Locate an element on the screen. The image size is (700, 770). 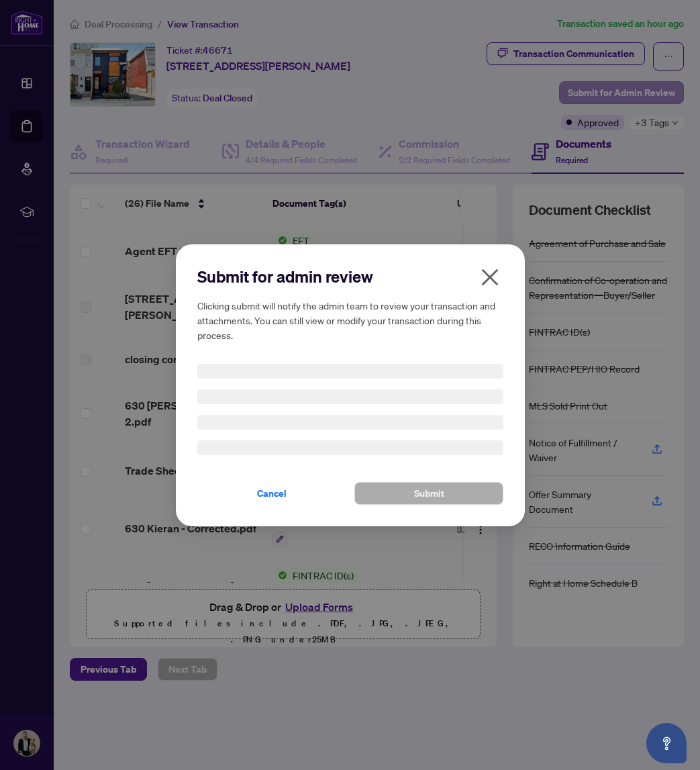
span: close is located at coordinates (490, 277).